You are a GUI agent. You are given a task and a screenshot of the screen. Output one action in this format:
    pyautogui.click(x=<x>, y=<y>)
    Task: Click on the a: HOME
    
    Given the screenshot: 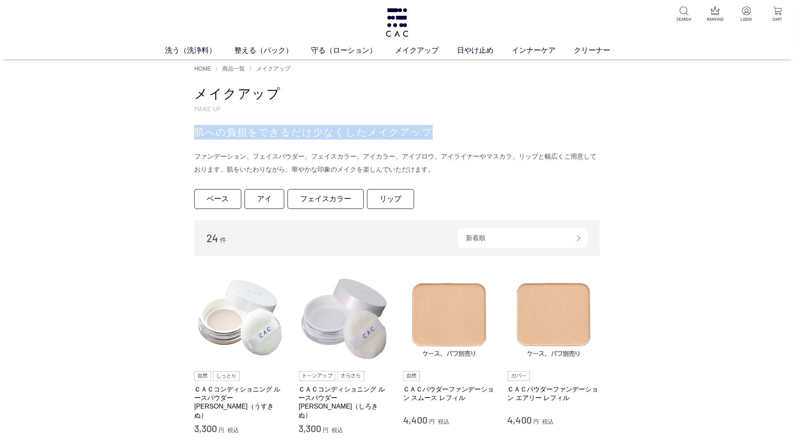 What is the action you would take?
    pyautogui.click(x=203, y=69)
    